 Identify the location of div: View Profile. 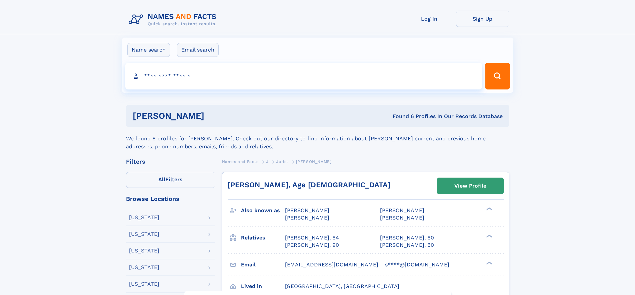
(470, 186).